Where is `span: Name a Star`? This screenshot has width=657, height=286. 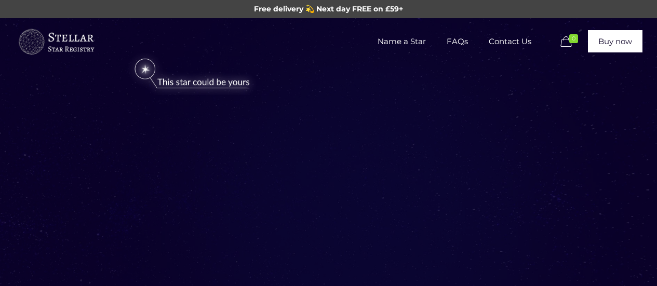 span: Name a Star is located at coordinates (401, 42).